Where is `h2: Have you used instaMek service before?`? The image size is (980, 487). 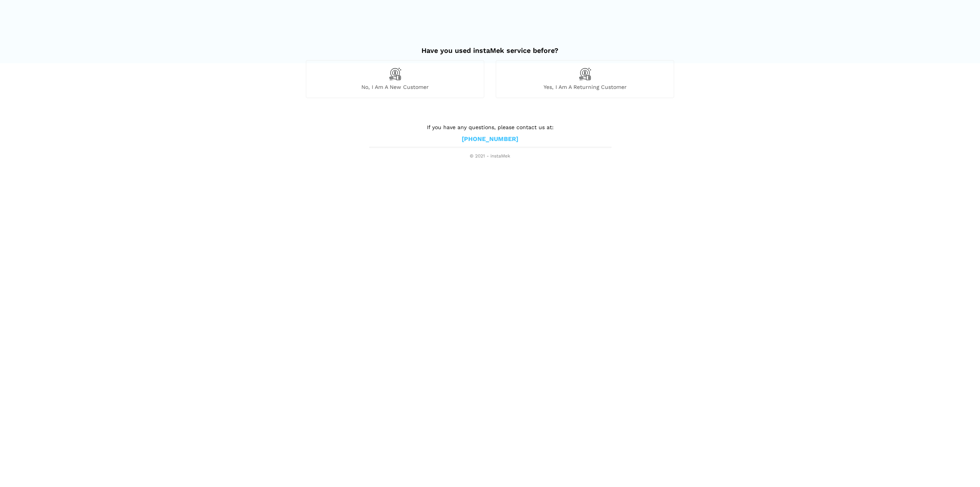
h2: Have you used instaMek service before? is located at coordinates (490, 47).